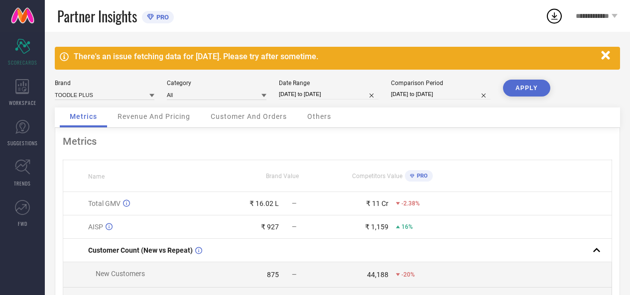  What do you see at coordinates (22, 62) in the screenshot?
I see `span: SCORECARDS` at bounding box center [22, 62].